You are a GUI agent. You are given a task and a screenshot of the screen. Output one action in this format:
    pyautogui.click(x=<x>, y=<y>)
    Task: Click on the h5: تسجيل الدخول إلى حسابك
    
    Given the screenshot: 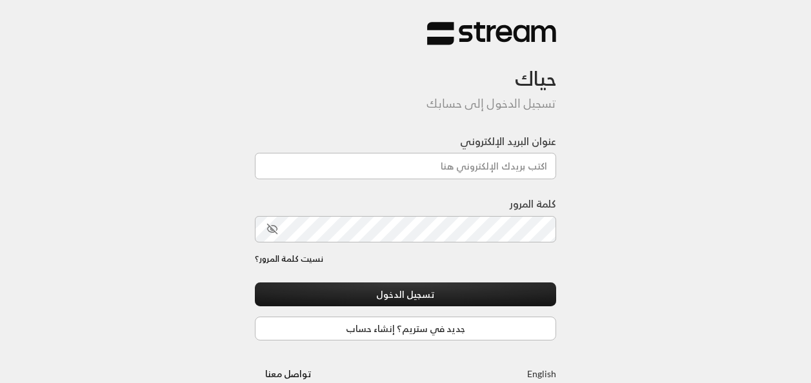 What is the action you would take?
    pyautogui.click(x=406, y=104)
    